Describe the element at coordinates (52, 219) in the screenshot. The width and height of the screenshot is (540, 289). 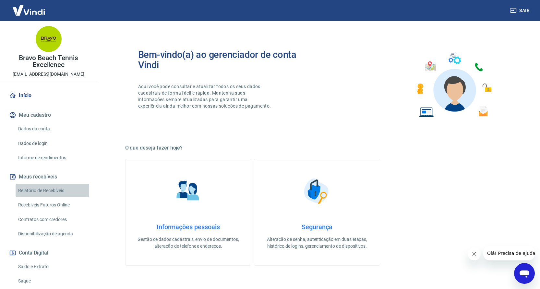
I see `a: Contratos com credores` at that location.